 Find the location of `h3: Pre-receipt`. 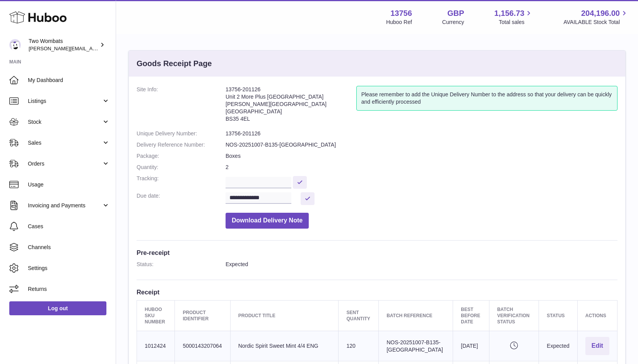

h3: Pre-receipt is located at coordinates (377, 252).